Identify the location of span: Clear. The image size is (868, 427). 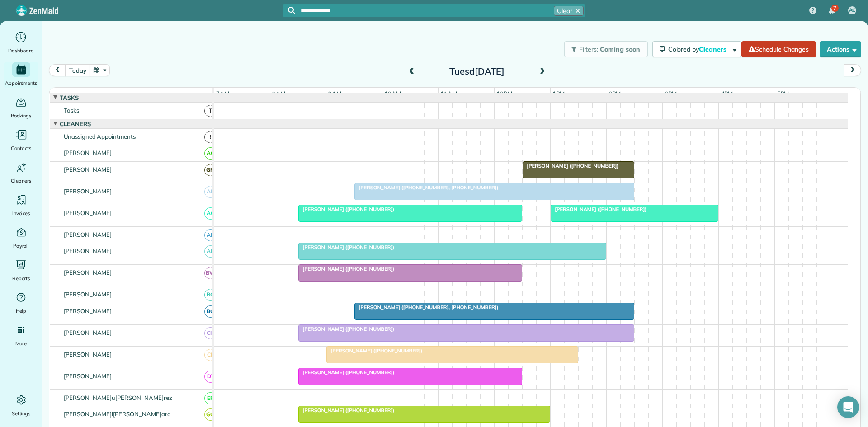
(565, 11).